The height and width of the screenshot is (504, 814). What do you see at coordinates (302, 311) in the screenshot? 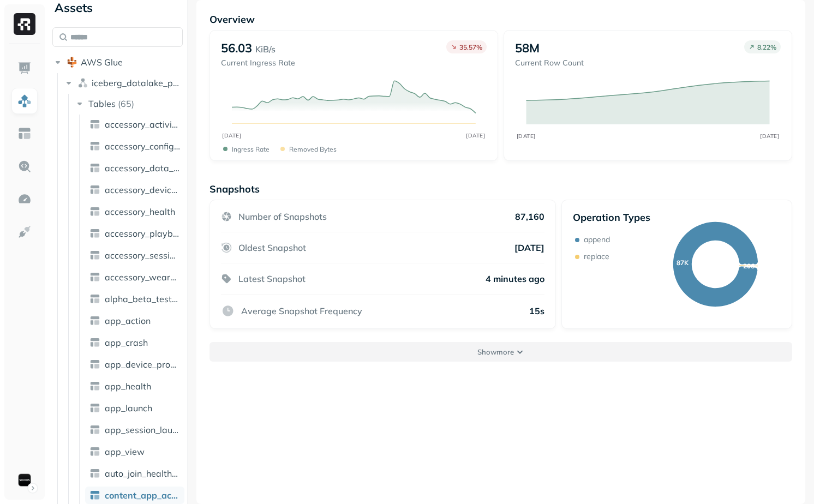
I see `p: Average Snapshot Frequency` at bounding box center [302, 311].